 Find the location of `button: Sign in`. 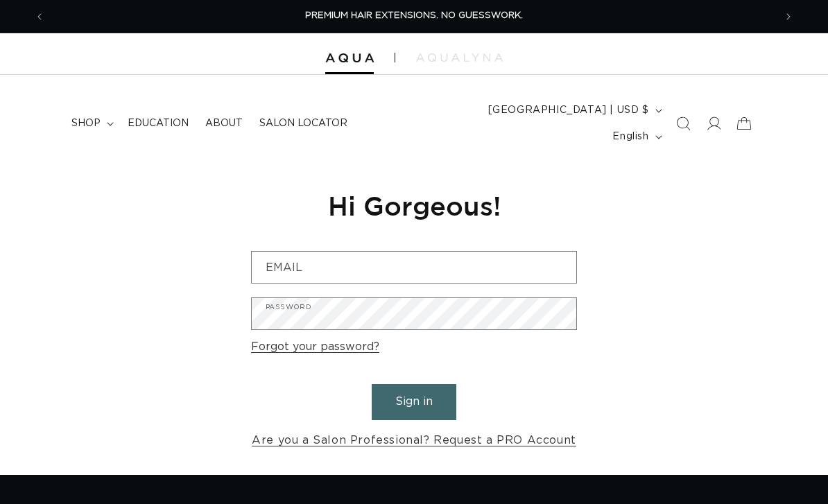

button: Sign in is located at coordinates (414, 401).